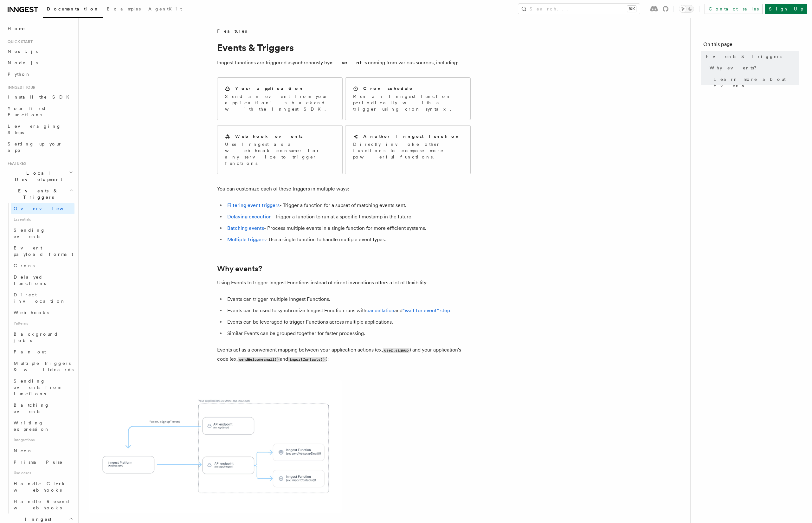  I want to click on a: Webhook eventsUse Inngest as a webhook consumer for any service to trigger functions., so click(280, 150).